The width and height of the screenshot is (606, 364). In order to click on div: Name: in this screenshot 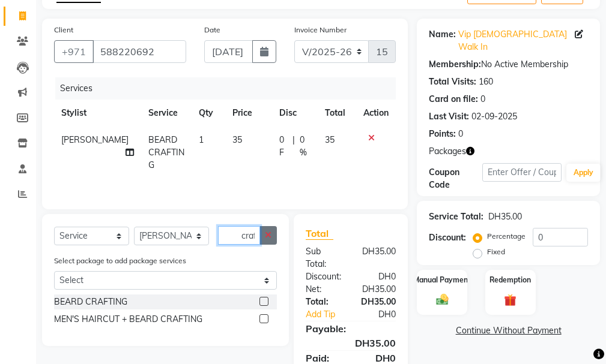, I will do `click(442, 41)`.